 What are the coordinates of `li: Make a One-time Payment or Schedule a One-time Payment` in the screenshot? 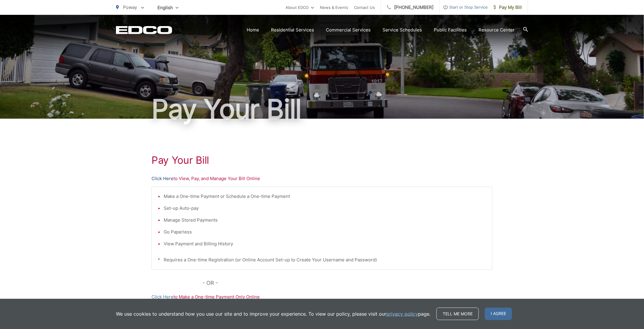 It's located at (325, 197).